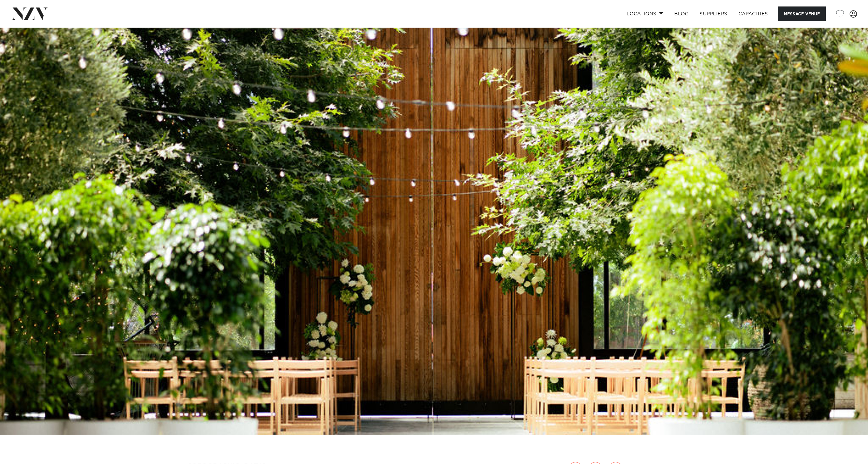  What do you see at coordinates (802, 14) in the screenshot?
I see `button: Message Venue` at bounding box center [802, 14].